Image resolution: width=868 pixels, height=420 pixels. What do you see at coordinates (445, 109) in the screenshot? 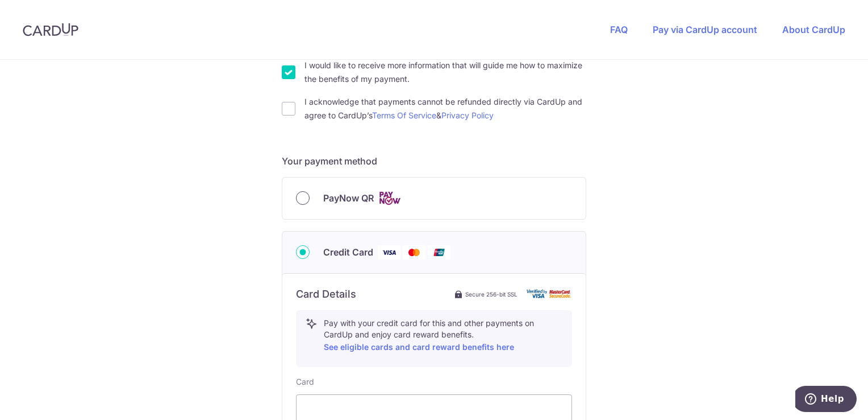
I see `label: I acknowledge that payments cannot be refunded directly via CardUp and agree to CardUp’s &` at bounding box center [445, 109].